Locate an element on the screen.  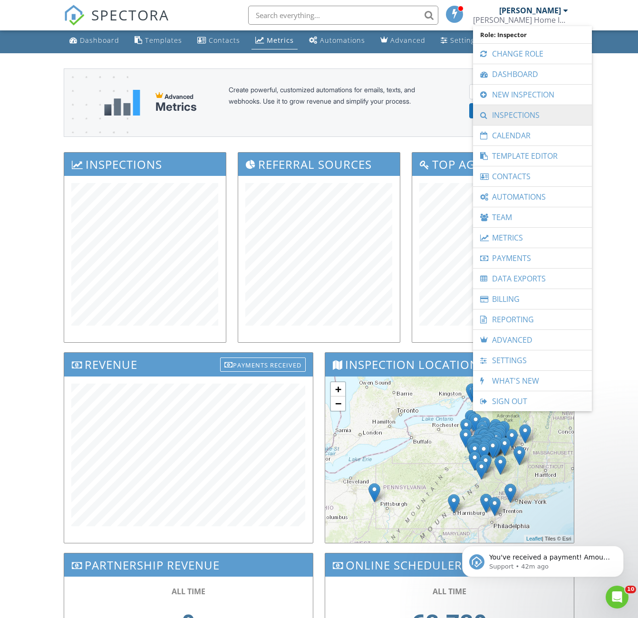
a: New Inspection is located at coordinates (532, 95).